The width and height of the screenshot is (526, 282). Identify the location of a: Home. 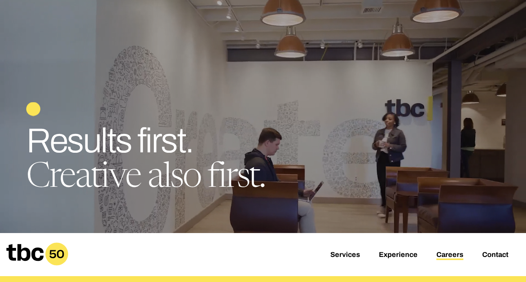
(37, 264).